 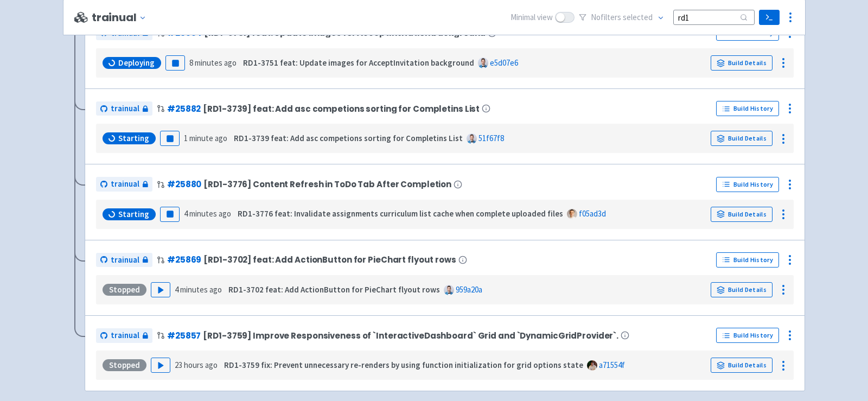 What do you see at coordinates (532, 18) in the screenshot?
I see `span: Minimal view` at bounding box center [532, 18].